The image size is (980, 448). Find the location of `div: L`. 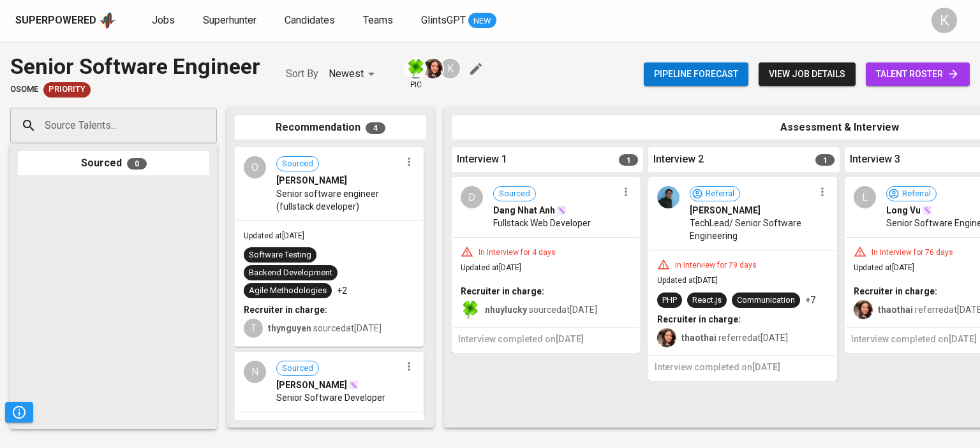

div: L is located at coordinates (865, 197).